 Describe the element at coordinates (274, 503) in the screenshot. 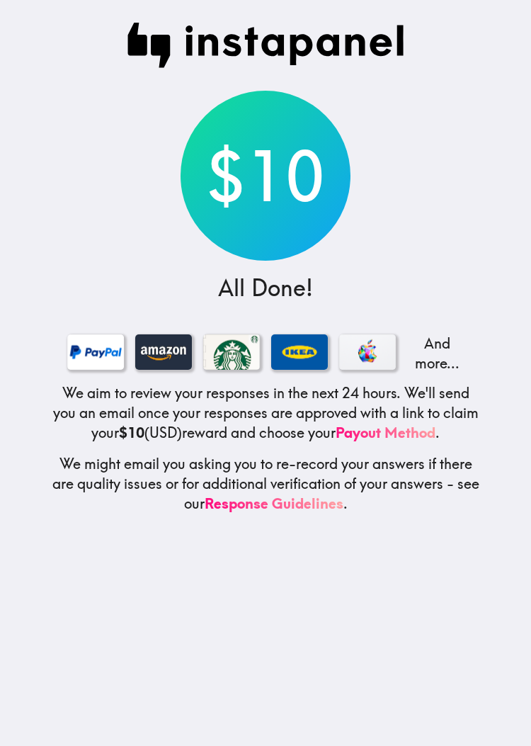

I see `a: Response Guidelines` at that location.